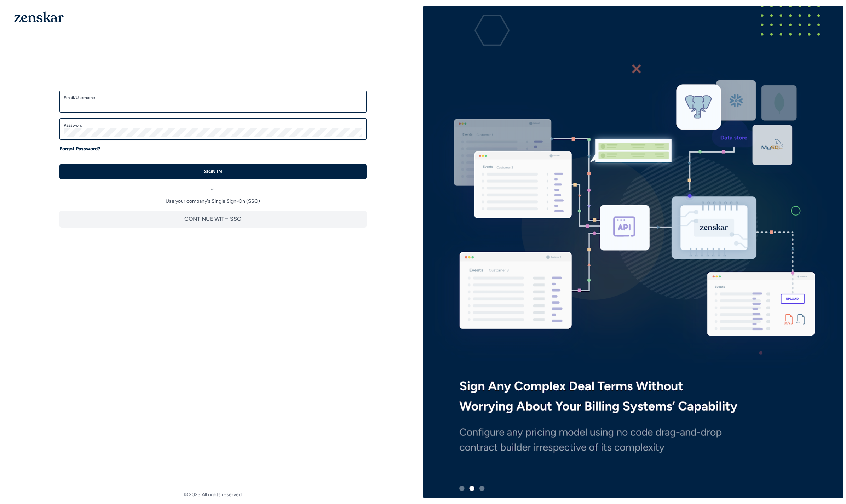  Describe the element at coordinates (79, 149) in the screenshot. I see `p: Forgot Password?` at that location.